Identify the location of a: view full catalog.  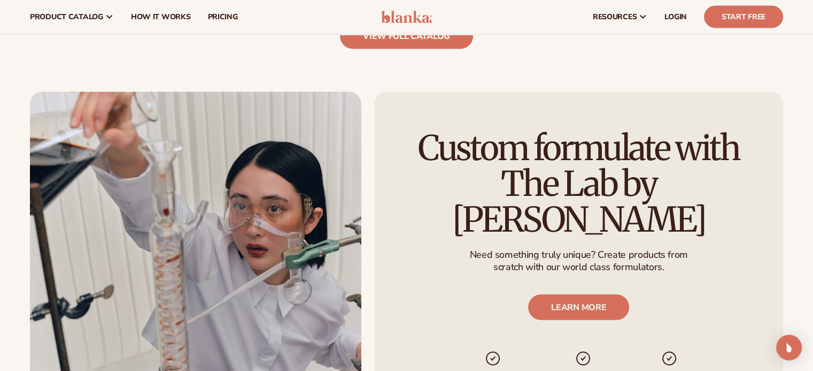
(406, 36).